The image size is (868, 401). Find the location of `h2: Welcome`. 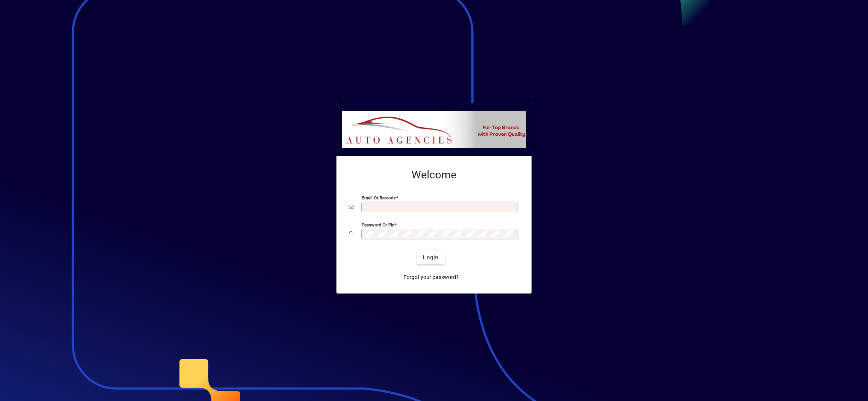

h2: Welcome is located at coordinates (434, 175).